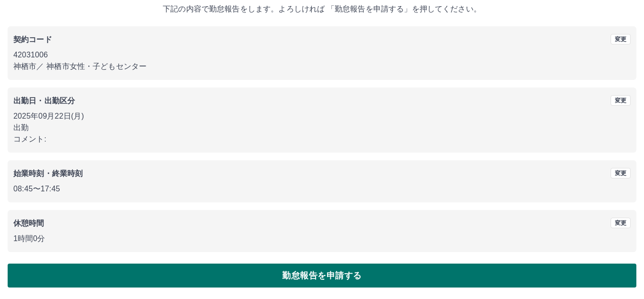  I want to click on b: 契約コード, so click(33, 39).